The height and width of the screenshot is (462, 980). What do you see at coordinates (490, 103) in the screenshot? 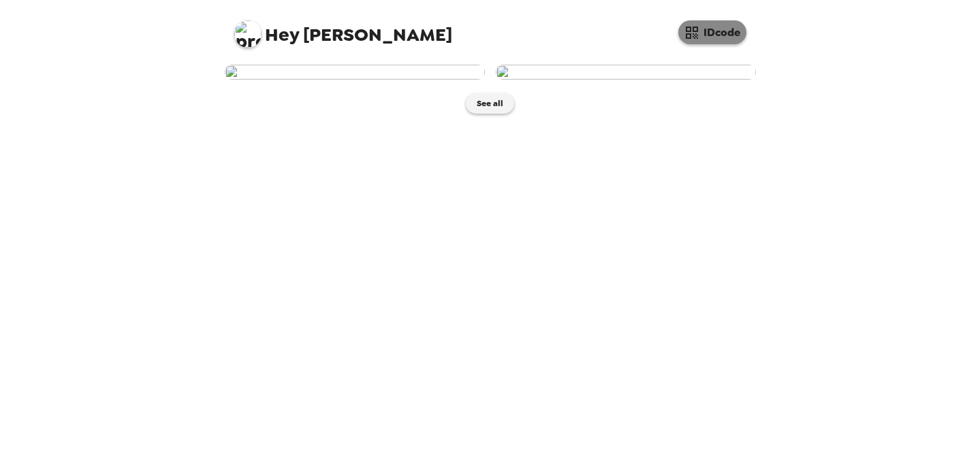
I see `button: See all` at bounding box center [490, 103].